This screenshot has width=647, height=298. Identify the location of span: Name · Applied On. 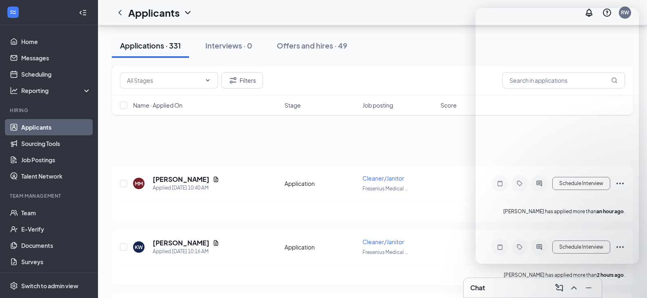
(158, 105).